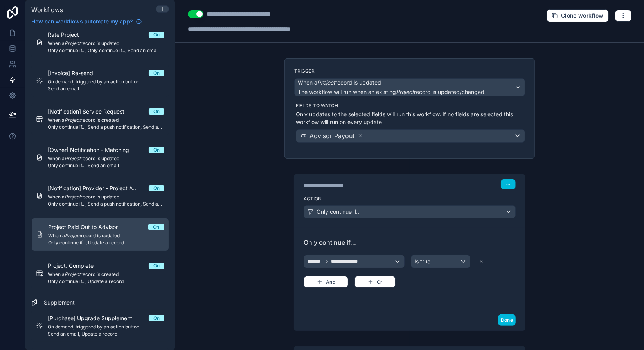 This screenshot has width=644, height=350. Describe the element at coordinates (375, 282) in the screenshot. I see `button: Or` at that location.